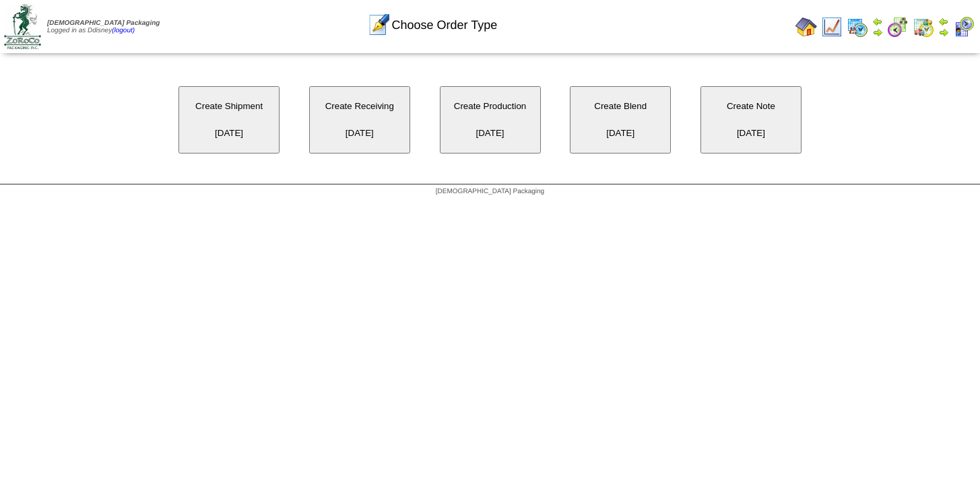  What do you see at coordinates (378, 25) in the screenshot?
I see `img: orders.gif` at bounding box center [378, 25].